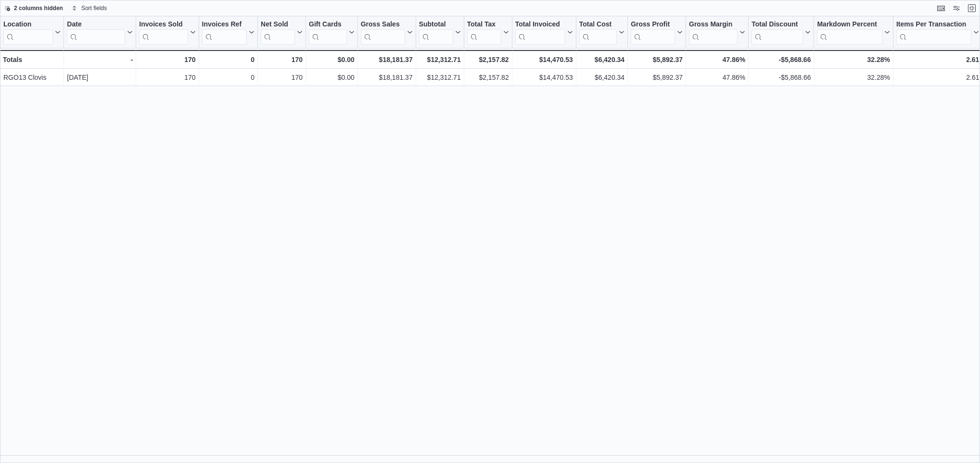 The width and height of the screenshot is (980, 463). I want to click on button: Total Discount, so click(781, 32).